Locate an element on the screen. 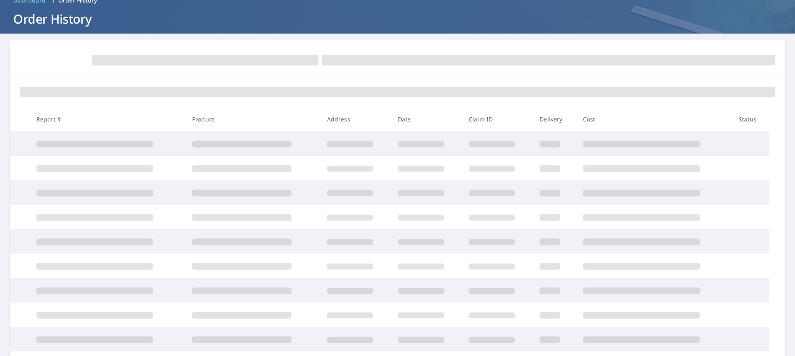  th: Date is located at coordinates (426, 119).